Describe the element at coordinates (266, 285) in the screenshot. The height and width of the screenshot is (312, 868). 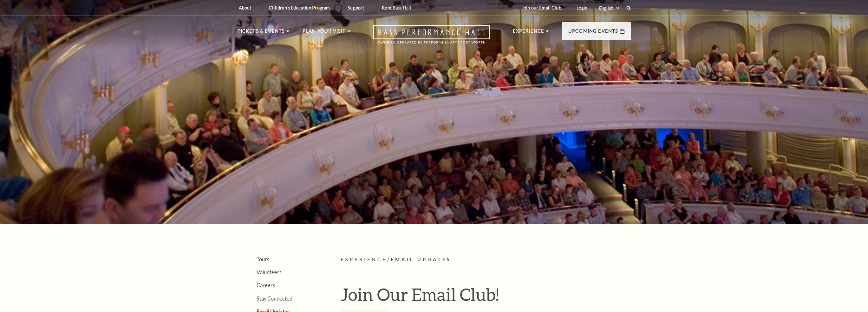
I see `a: Careers` at that location.